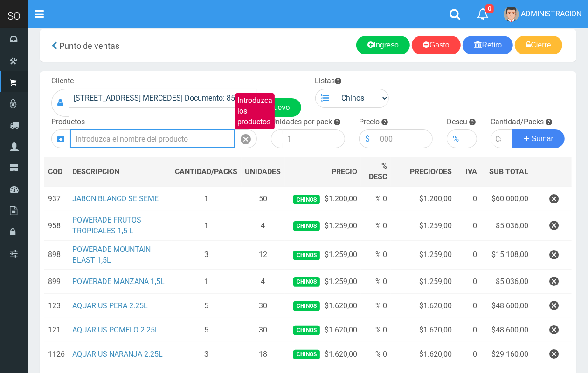  What do you see at coordinates (112, 255) in the screenshot?
I see `a: POWERADE MOUNTAIN BLAST 1,5L` at bounding box center [112, 255].